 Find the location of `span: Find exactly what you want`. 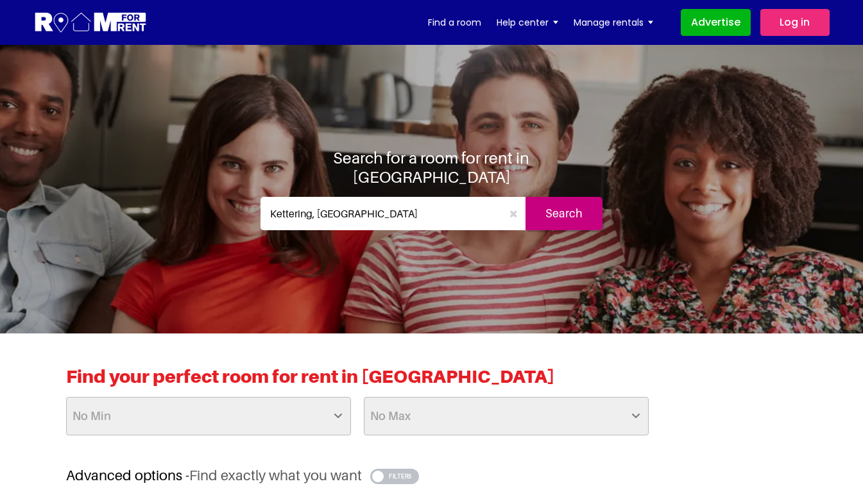

span: Find exactly what you want is located at coordinates (275, 475).